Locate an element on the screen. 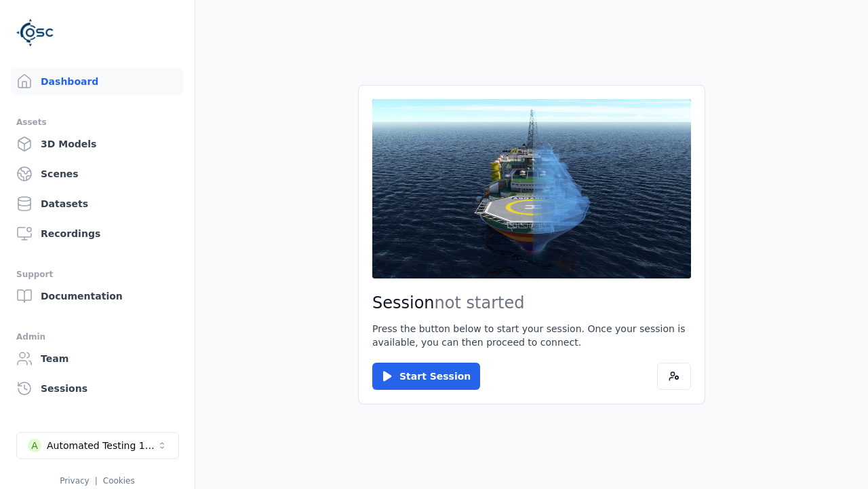  a: Team is located at coordinates (97, 358).